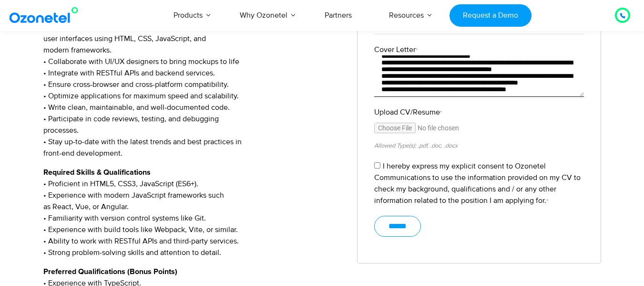 The width and height of the screenshot is (644, 286). I want to click on a: Request a Demo, so click(490, 15).